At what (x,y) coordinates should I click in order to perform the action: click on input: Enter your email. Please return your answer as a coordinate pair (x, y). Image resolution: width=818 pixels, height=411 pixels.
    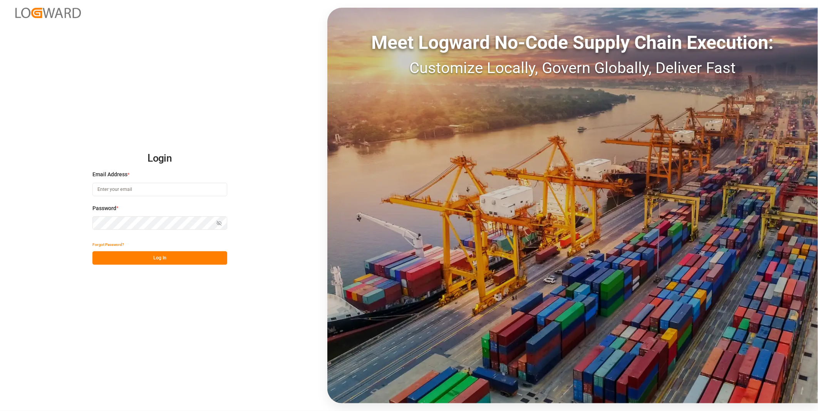
    Looking at the image, I should click on (160, 190).